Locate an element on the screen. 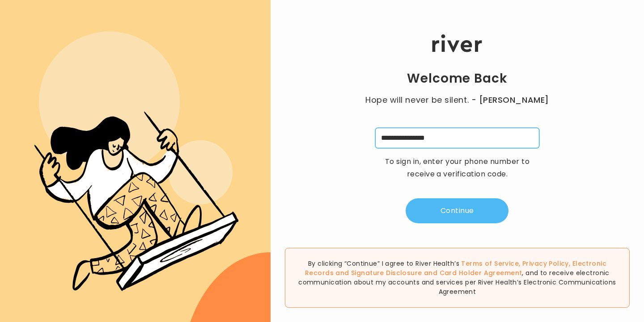 The width and height of the screenshot is (644, 322). p: To sign in, enter your phone number to receive a verification code. is located at coordinates (457, 168).